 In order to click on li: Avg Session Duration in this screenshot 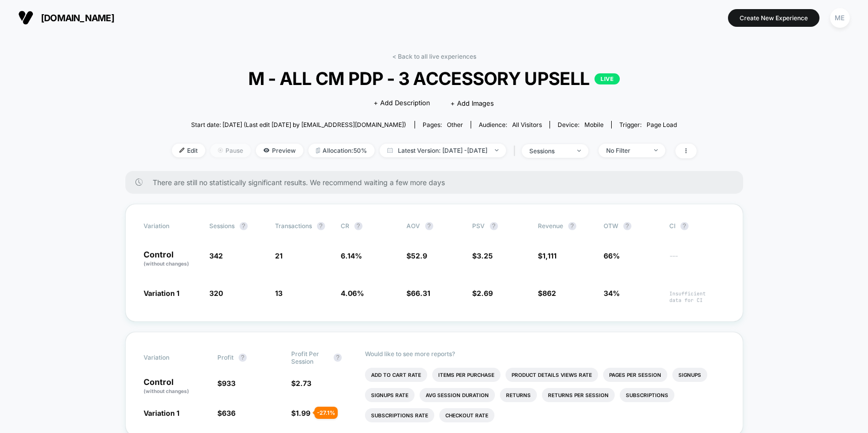, I will do `click(457, 395)`.